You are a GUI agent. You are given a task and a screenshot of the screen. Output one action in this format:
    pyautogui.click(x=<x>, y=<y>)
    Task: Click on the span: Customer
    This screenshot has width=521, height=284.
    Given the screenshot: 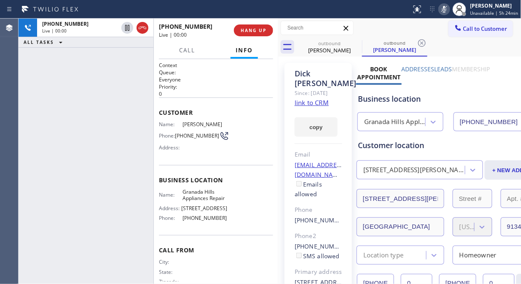 What is the action you would take?
    pyautogui.click(x=216, y=112)
    